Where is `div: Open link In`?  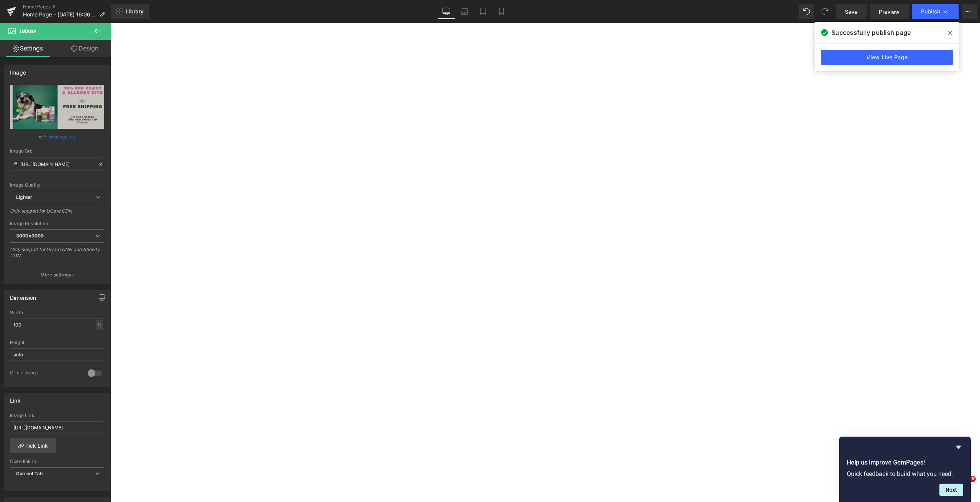
div: Open link In is located at coordinates (57, 462).